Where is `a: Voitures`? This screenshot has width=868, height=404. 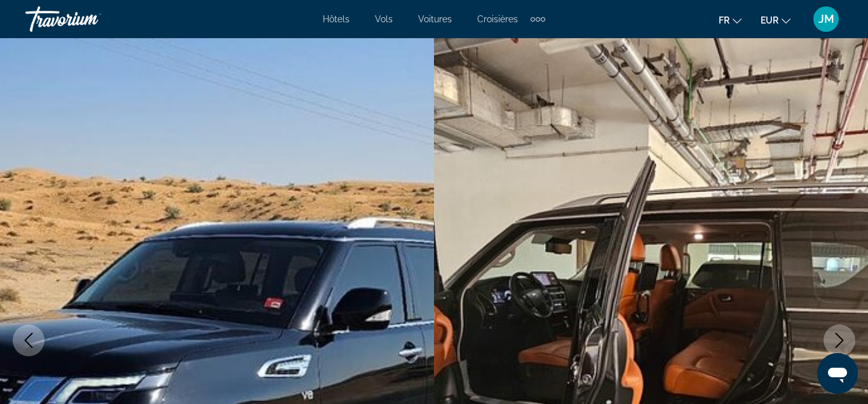
a: Voitures is located at coordinates (434, 19).